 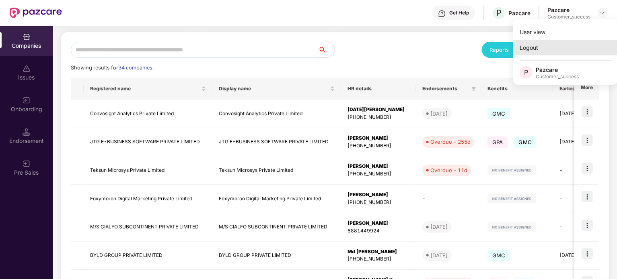 What do you see at coordinates (277, 89) in the screenshot?
I see `th: Display name` at bounding box center [277, 89].